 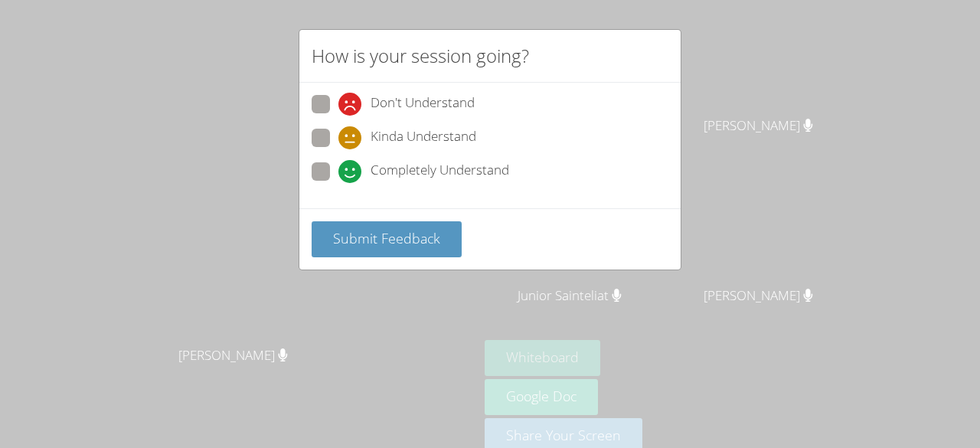 What do you see at coordinates (387, 239) in the screenshot?
I see `button: Submit Feedback` at bounding box center [387, 239].